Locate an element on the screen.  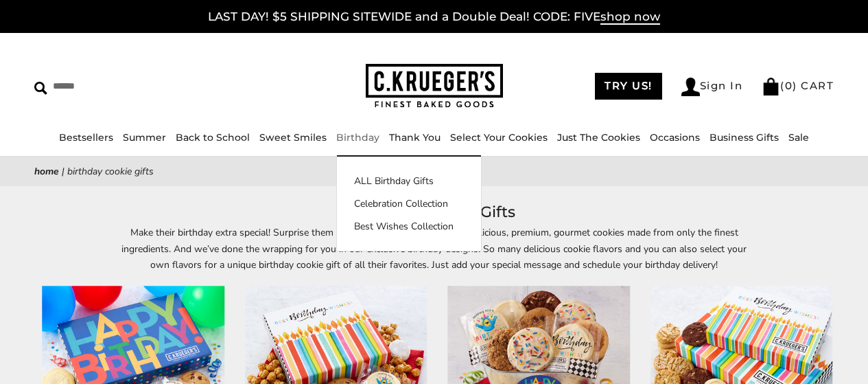
a: TRY US! is located at coordinates (628, 86).